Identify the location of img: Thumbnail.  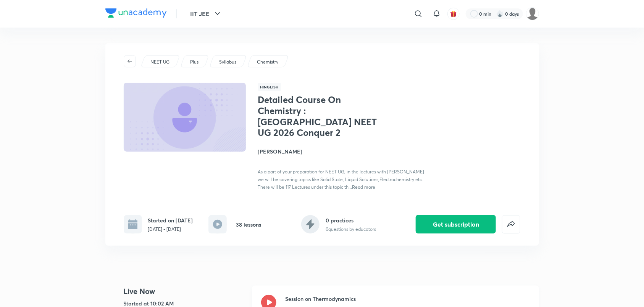
(184, 117).